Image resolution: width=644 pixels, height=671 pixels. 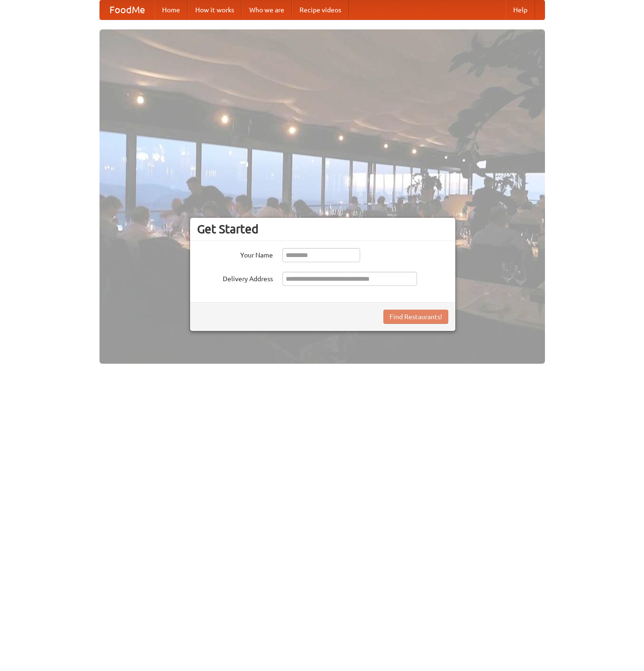 What do you see at coordinates (171, 10) in the screenshot?
I see `a: Home` at bounding box center [171, 10].